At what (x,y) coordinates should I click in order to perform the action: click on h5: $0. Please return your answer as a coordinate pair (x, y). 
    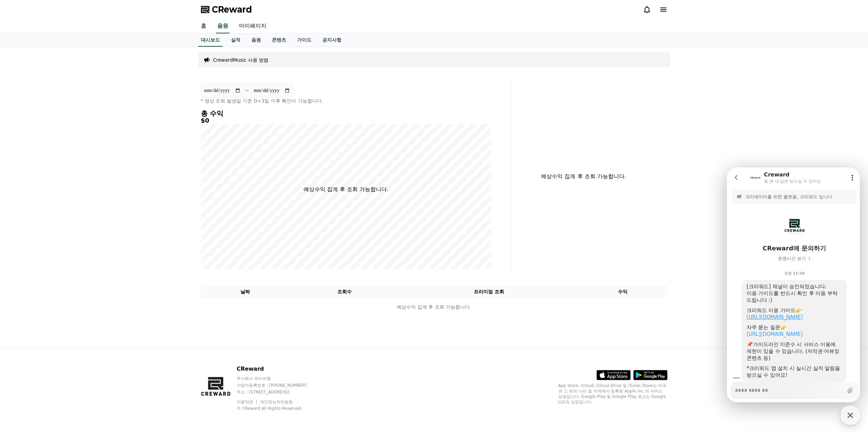
    Looking at the image, I should click on (346, 121).